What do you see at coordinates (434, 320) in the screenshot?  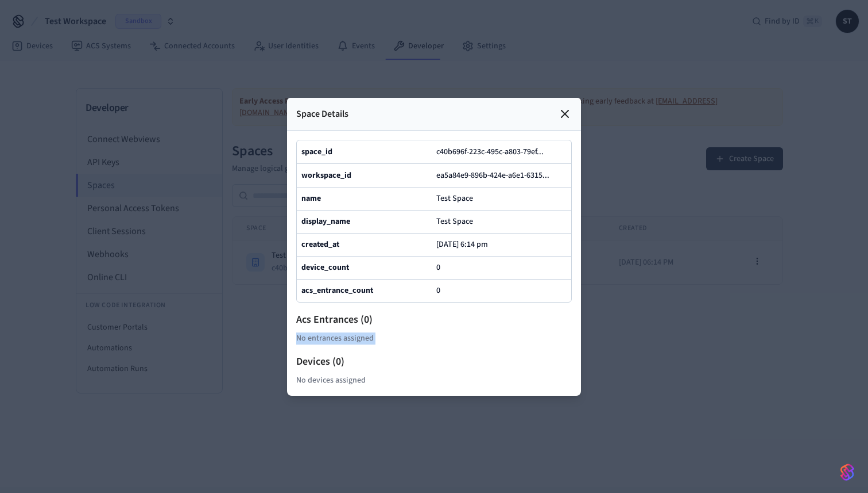 I see `h2: Acs Entrances ( 0 )` at bounding box center [434, 320].